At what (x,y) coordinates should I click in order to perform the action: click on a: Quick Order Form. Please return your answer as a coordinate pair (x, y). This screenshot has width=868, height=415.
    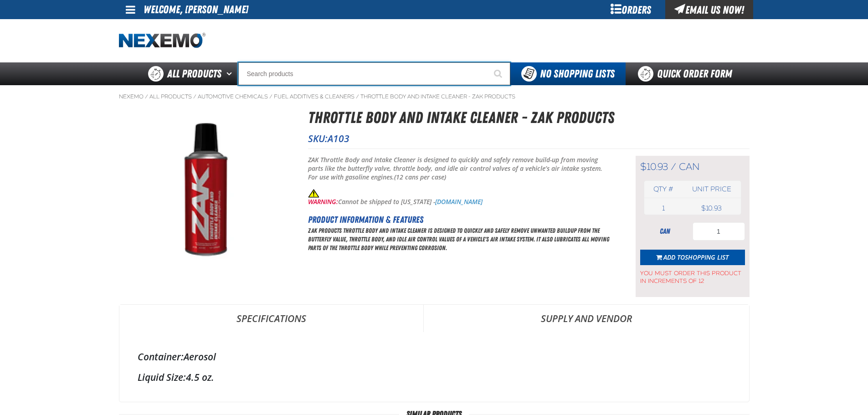
    Looking at the image, I should click on (687, 74).